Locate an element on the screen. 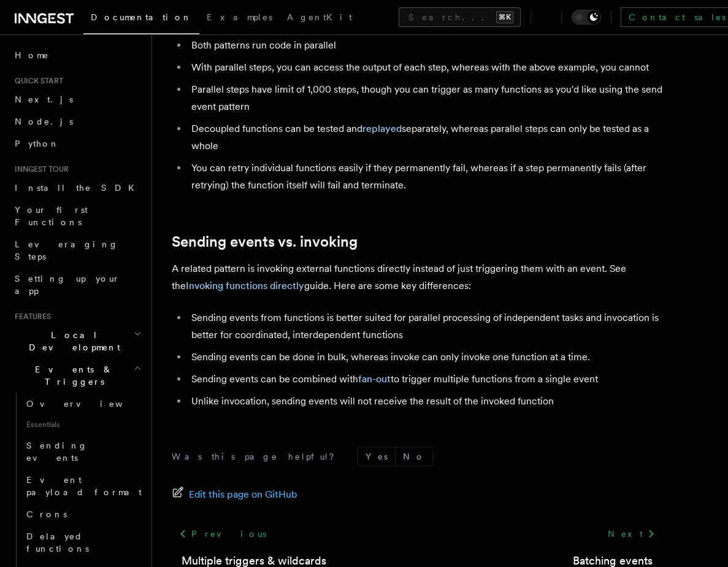 This screenshot has height=567, width=728. span: AgentKit is located at coordinates (320, 17).